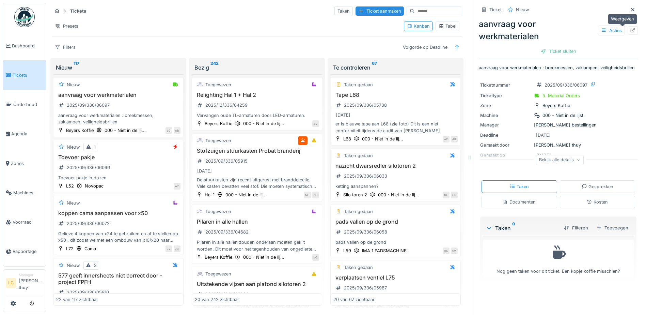 This screenshot has height=315, width=646. What do you see at coordinates (25, 222) in the screenshot?
I see `a: Voorraad` at bounding box center [25, 222].